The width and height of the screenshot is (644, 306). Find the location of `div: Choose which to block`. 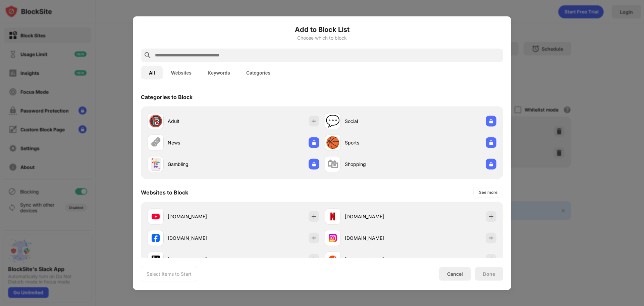

div: Choose which to block is located at coordinates (322, 38).